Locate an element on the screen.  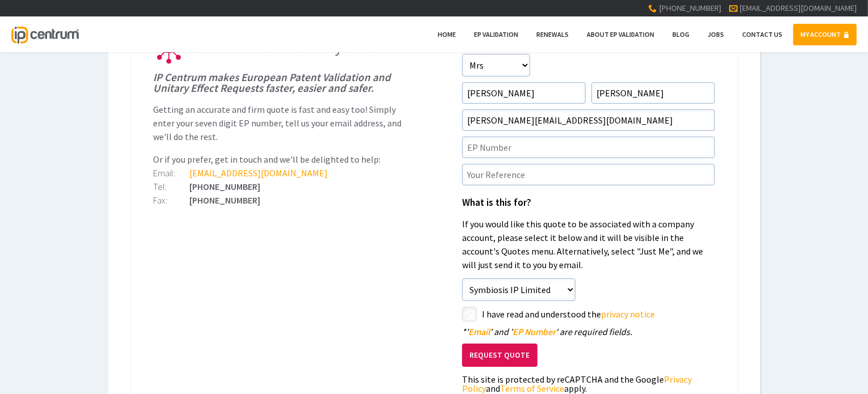
p: If you would like this quote to be associated with a company account, please select it below and ... is located at coordinates (589, 245).